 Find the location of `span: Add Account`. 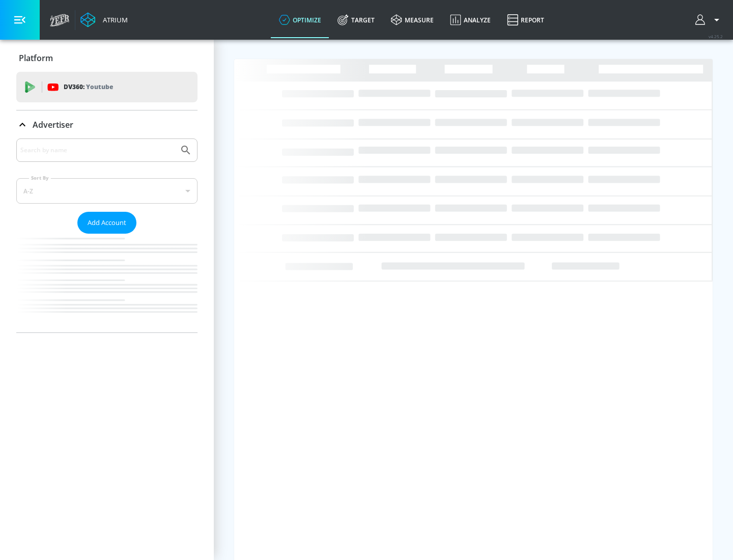

span: Add Account is located at coordinates (107, 223).